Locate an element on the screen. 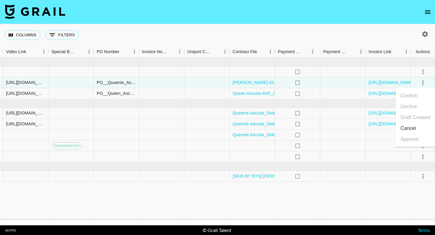 The width and height of the screenshot is (435, 235). div: © Grail Talent is located at coordinates (217, 230).